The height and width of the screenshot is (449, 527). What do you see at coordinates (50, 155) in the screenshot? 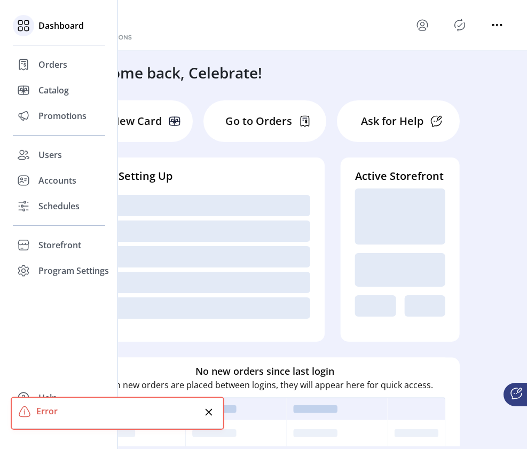
I see `span: Users` at bounding box center [50, 155].